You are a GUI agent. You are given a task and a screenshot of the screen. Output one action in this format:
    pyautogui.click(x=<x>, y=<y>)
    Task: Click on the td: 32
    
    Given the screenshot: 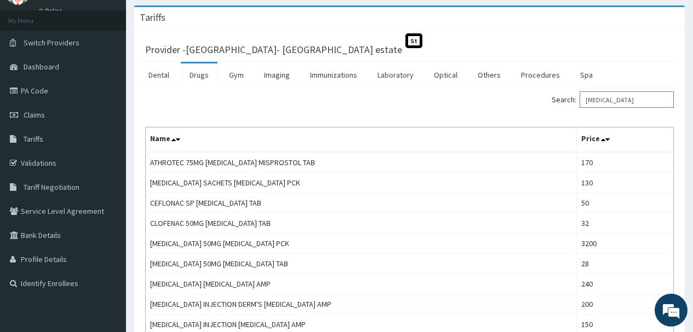 What is the action you would take?
    pyautogui.click(x=625, y=223)
    